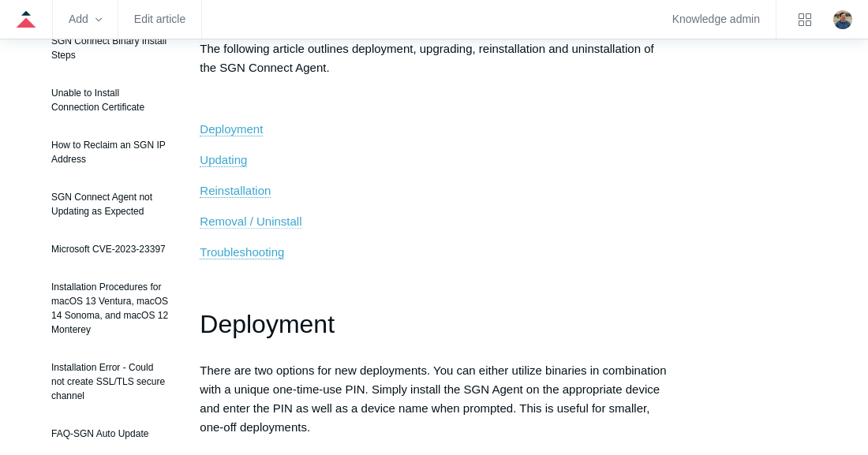 The image size is (868, 455). Describe the element at coordinates (235, 190) in the screenshot. I see `span: Reinstallation` at that location.